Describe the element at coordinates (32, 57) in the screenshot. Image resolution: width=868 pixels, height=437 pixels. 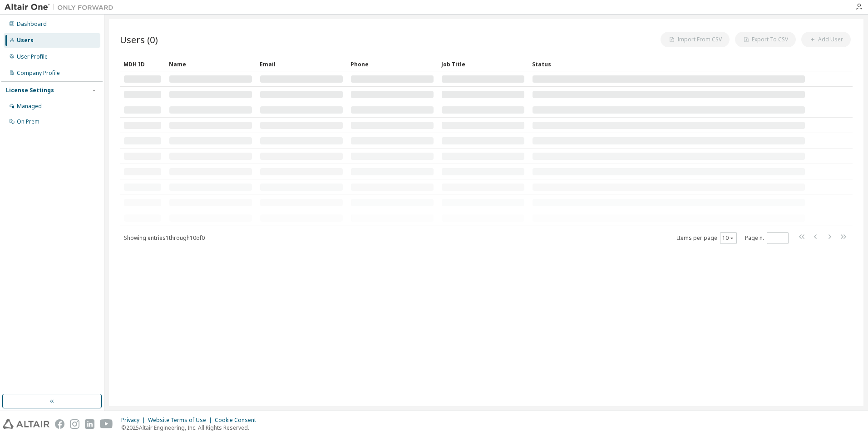
I see `div: User Profile` at that location.